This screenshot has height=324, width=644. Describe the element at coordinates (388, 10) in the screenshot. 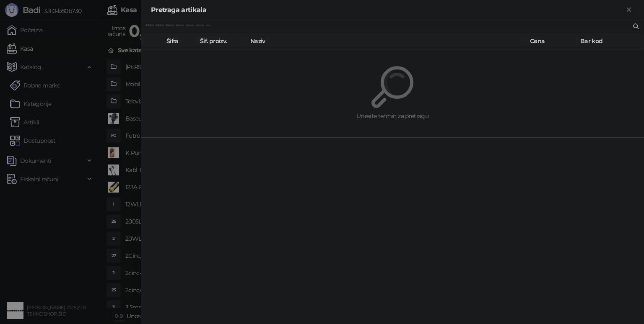

I see `div: Pretraga artikala` at that location.